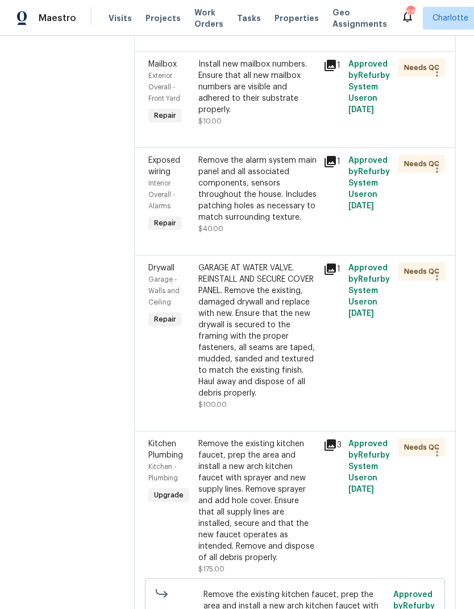  I want to click on span: Kitchen Plumbing, so click(166, 449).